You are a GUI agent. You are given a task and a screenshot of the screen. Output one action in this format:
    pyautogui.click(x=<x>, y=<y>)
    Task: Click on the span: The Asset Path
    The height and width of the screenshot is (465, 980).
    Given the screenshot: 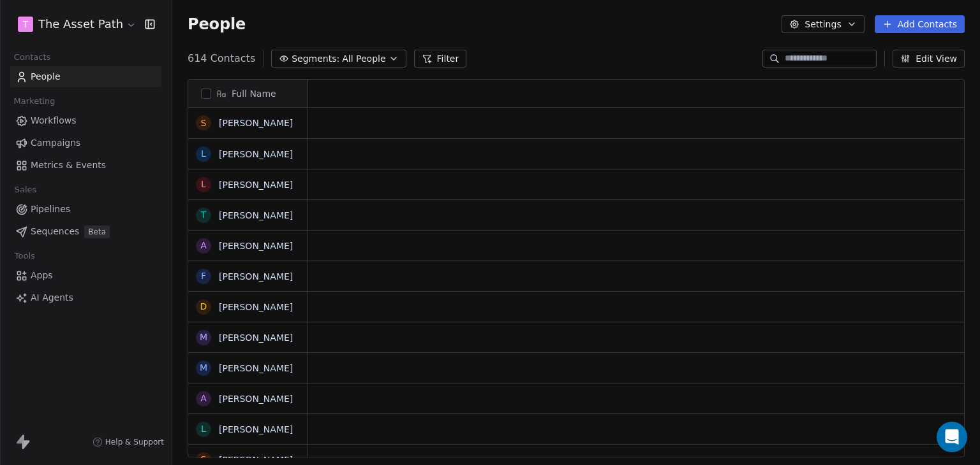 What is the action you would take?
    pyautogui.click(x=80, y=25)
    